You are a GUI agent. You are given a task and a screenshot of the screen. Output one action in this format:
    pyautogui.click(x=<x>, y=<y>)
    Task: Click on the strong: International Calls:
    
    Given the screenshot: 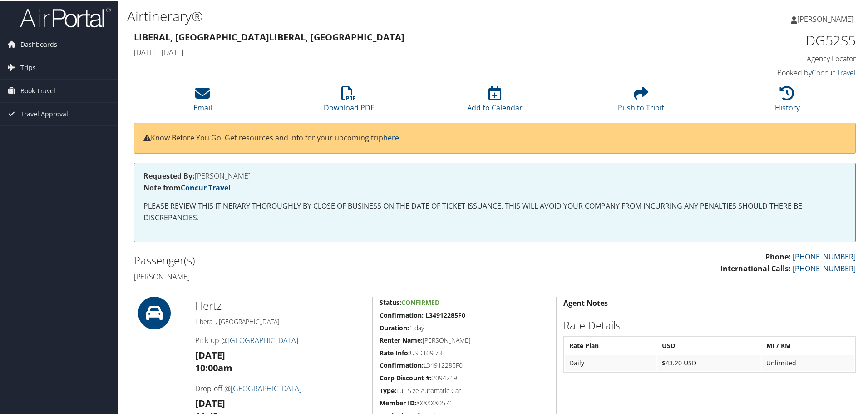 What is the action you would take?
    pyautogui.click(x=755, y=267)
    